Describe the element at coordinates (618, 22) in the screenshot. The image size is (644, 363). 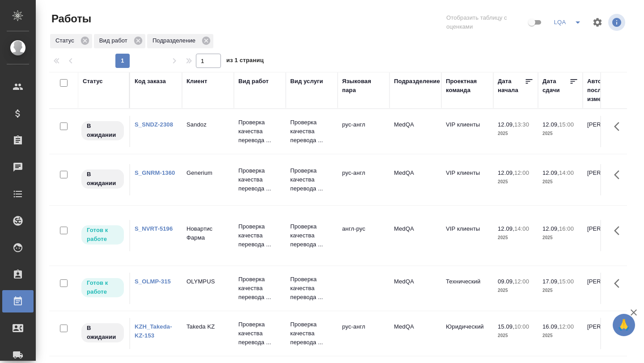
I see `span: Посмотреть информацию` at that location.